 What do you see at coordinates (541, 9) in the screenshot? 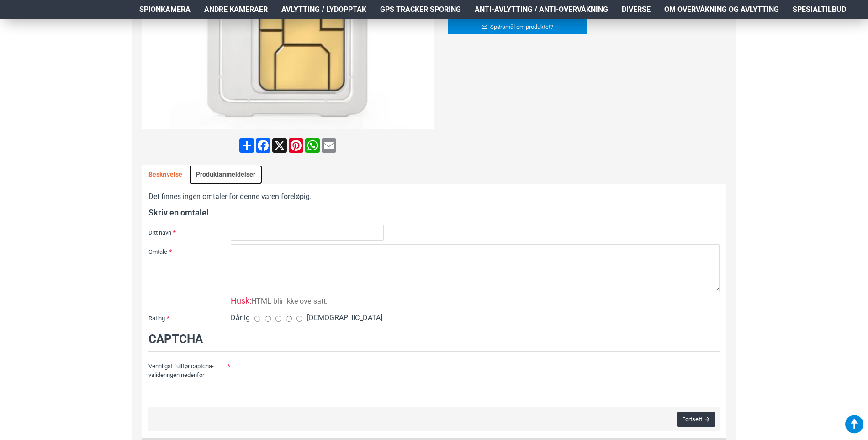
I see `span: Anti-avlytting / Anti-overvåkning` at bounding box center [541, 9].